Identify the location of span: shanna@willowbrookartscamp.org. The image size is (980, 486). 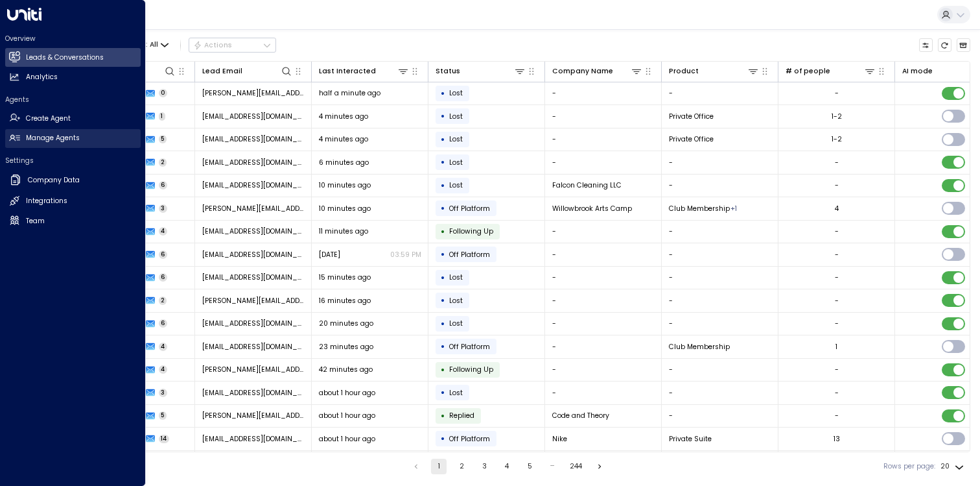
(254, 208).